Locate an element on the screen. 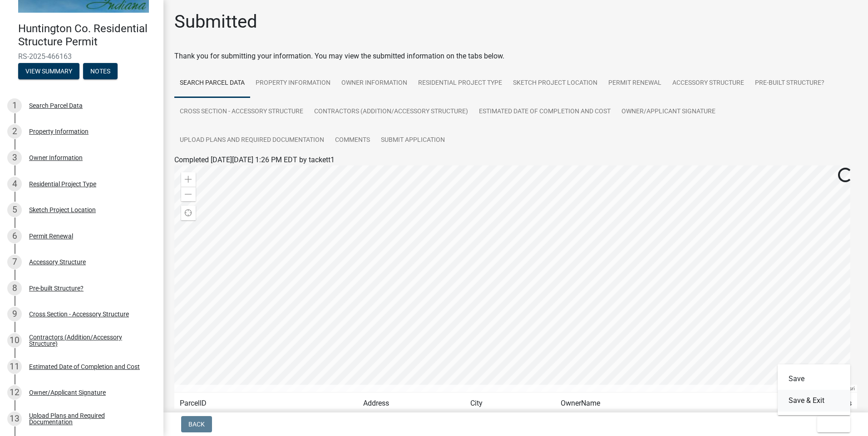  button: Exit is located at coordinates (833, 424).